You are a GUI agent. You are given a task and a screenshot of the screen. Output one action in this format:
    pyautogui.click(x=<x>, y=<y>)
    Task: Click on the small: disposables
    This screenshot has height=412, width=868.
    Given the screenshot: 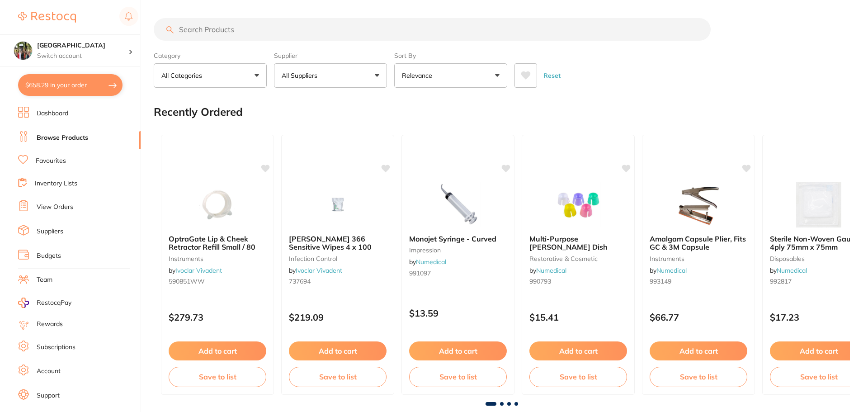 What is the action you would take?
    pyautogui.click(x=819, y=258)
    